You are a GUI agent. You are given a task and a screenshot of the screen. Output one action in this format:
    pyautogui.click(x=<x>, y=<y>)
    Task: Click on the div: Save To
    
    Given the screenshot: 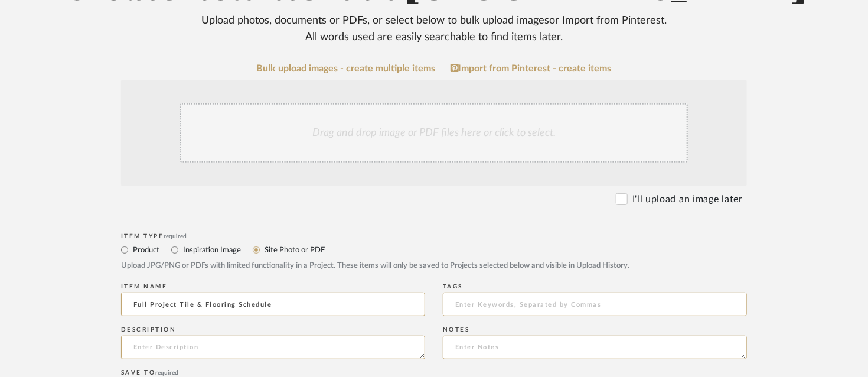 What is the action you would take?
    pyautogui.click(x=434, y=373)
    